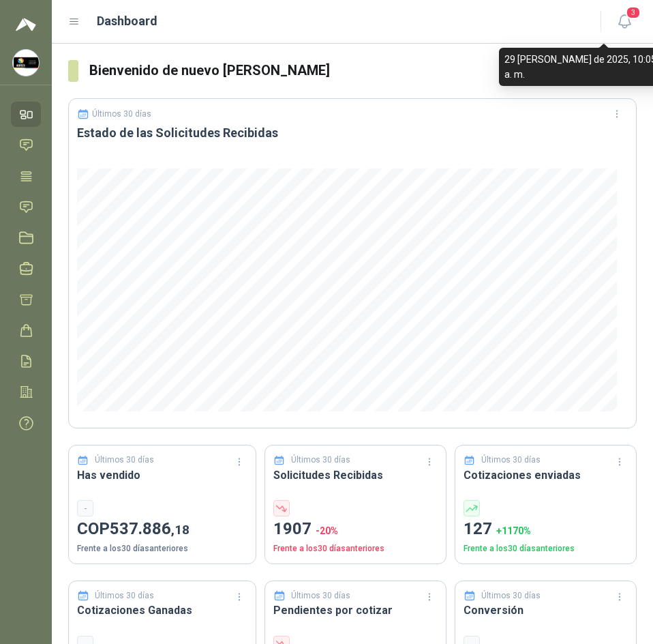 The image size is (653, 644). I want to click on span: + 1170 %, so click(514, 530).